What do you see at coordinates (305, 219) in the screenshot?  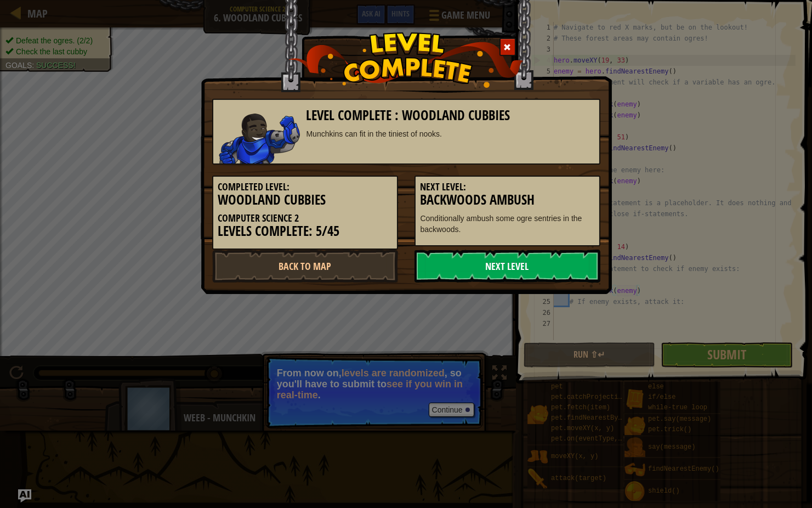 I see `h5: Computer Science 2` at bounding box center [305, 219].